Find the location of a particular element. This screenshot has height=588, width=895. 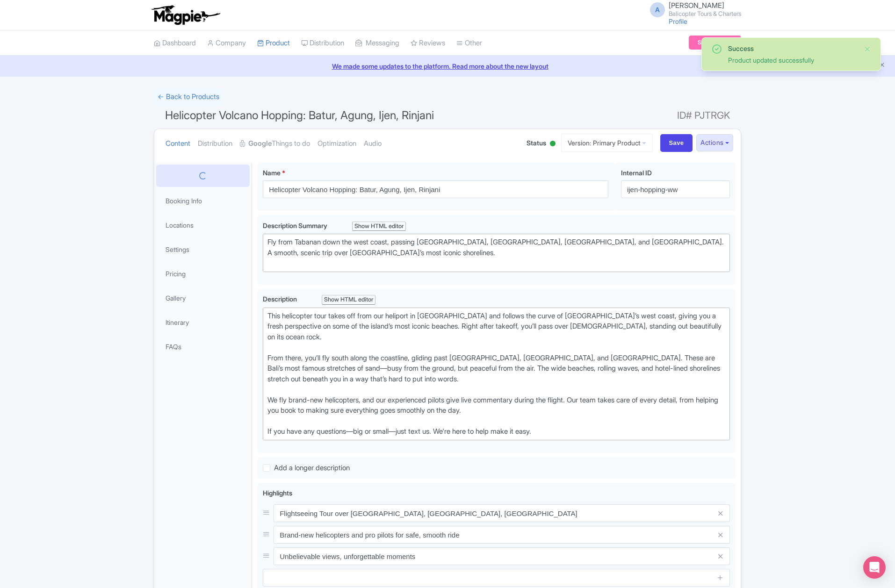

a: Gallery is located at coordinates (203, 298).